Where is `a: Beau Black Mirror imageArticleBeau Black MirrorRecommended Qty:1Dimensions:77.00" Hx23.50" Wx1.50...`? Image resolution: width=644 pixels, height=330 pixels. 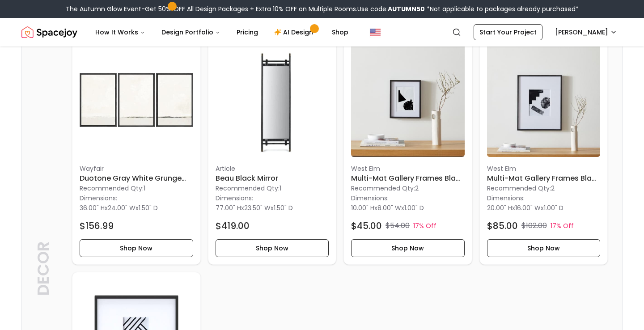
a: Beau Black Mirror imageArticleBeau Black MirrorRecommended Qty:1Dimensions:77.00" Hx23.50" Wx1.50... is located at coordinates (272, 150).